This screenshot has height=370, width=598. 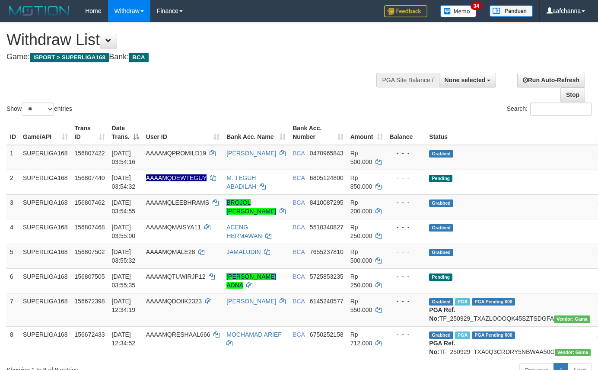 What do you see at coordinates (244, 231) in the screenshot?
I see `a: ACENG HERMAWAN` at bounding box center [244, 231].